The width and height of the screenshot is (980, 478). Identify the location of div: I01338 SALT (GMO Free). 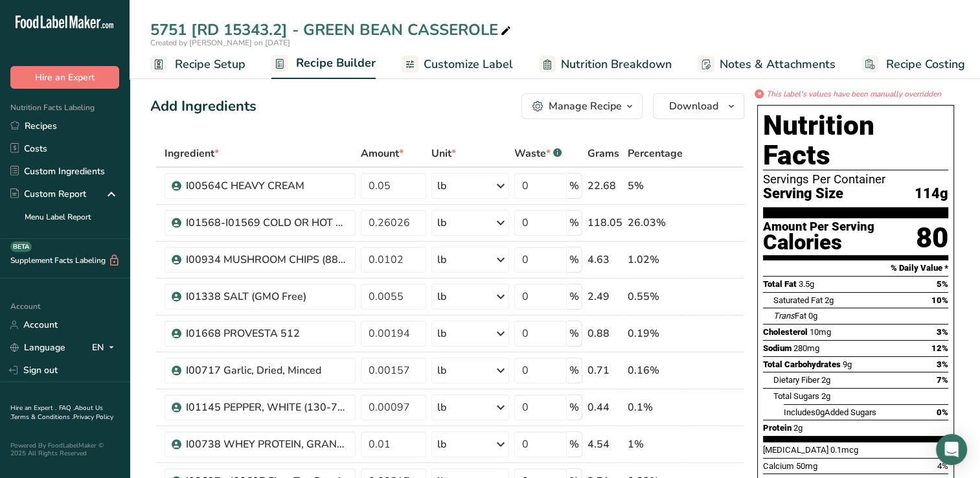
(267, 296).